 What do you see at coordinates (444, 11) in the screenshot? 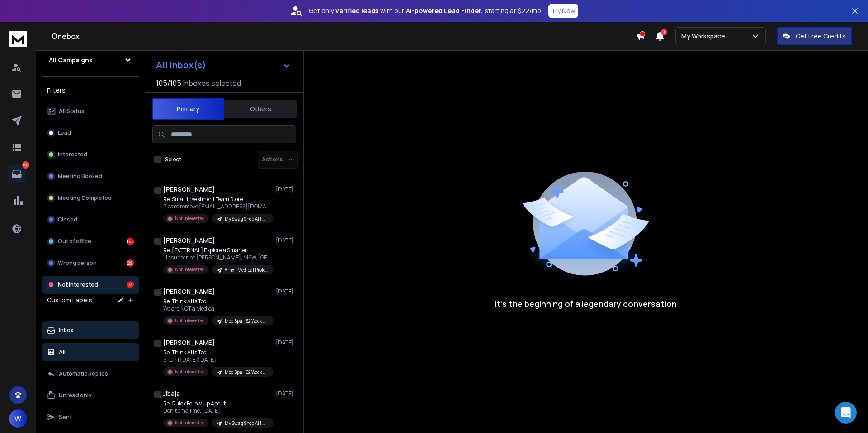
I see `strong: AI-powered Lead Finder,` at bounding box center [444, 11].